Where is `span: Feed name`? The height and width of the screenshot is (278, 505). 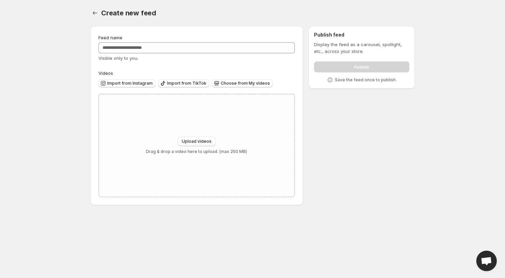 span: Feed name is located at coordinates (110, 38).